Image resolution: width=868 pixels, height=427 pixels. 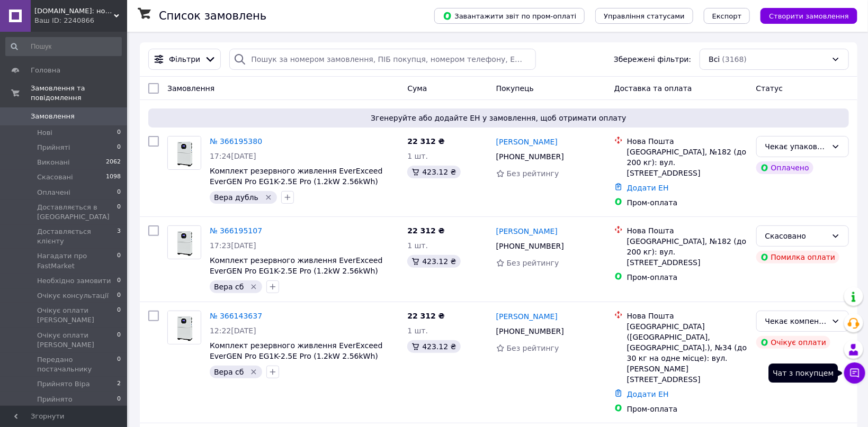 I want to click on span: 1098, so click(x=113, y=178).